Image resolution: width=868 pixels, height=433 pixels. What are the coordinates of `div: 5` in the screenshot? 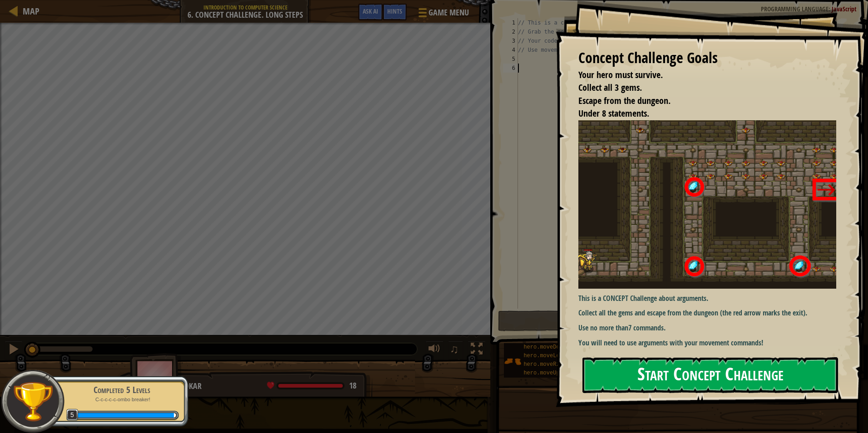 It's located at (510, 59).